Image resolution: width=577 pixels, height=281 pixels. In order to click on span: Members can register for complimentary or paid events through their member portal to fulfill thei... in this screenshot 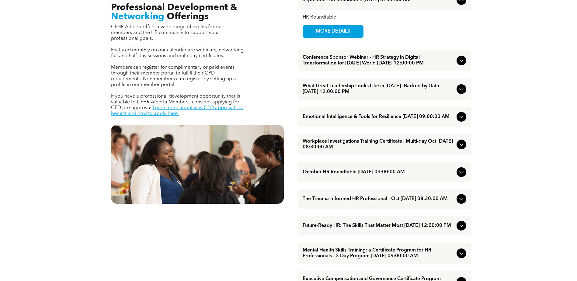, I will do `click(173, 76)`.